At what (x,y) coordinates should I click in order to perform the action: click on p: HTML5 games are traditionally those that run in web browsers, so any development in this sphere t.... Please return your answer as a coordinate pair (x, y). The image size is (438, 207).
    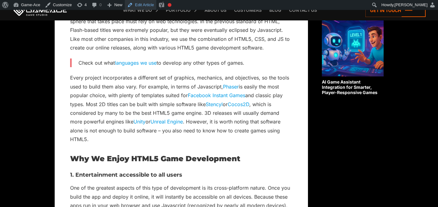
    Looking at the image, I should click on (181, 30).